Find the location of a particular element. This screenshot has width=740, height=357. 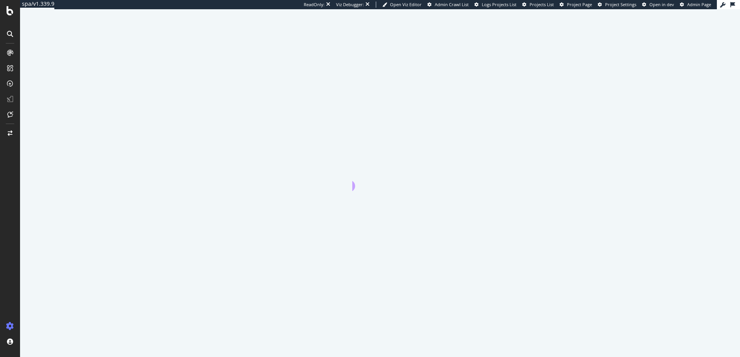

span: Project Page is located at coordinates (579, 4).